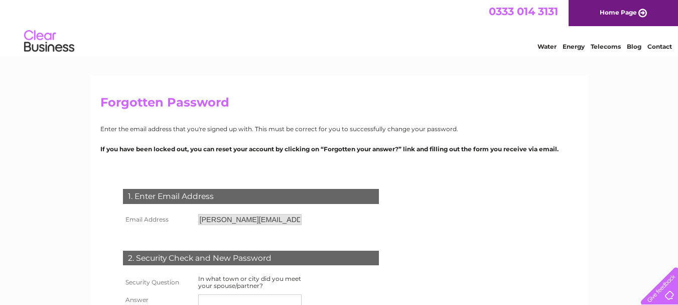  I want to click on th: Security Question, so click(158, 282).